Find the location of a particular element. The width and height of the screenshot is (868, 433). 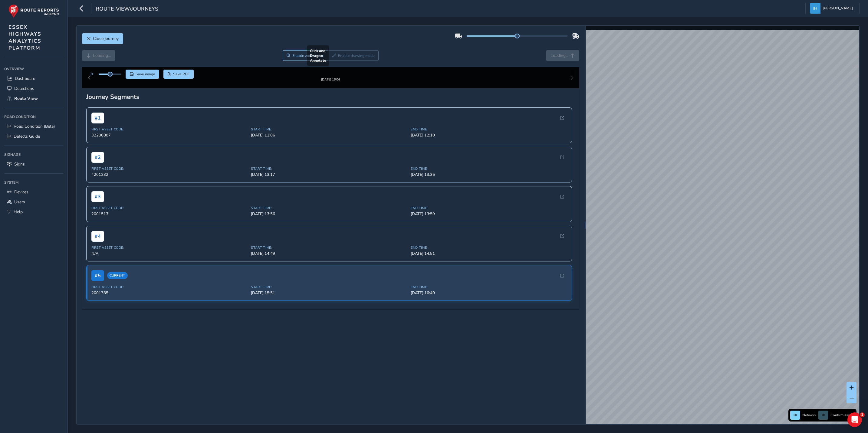

a: Dashboard is located at coordinates (33, 79).